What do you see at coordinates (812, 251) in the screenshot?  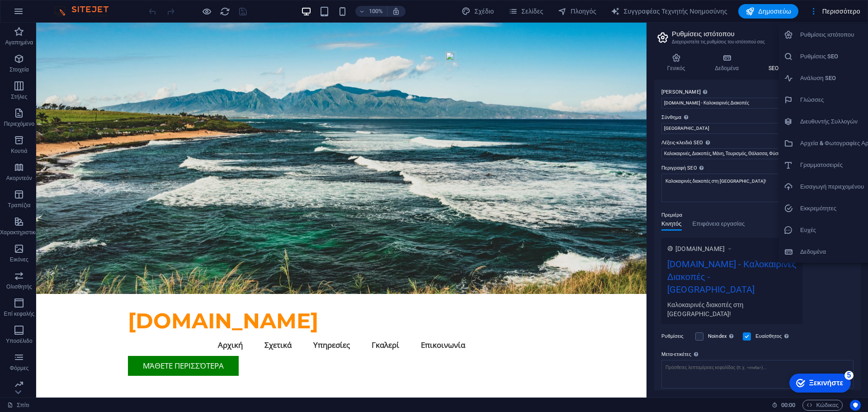 I see `font: Δεδομένα` at bounding box center [812, 251].